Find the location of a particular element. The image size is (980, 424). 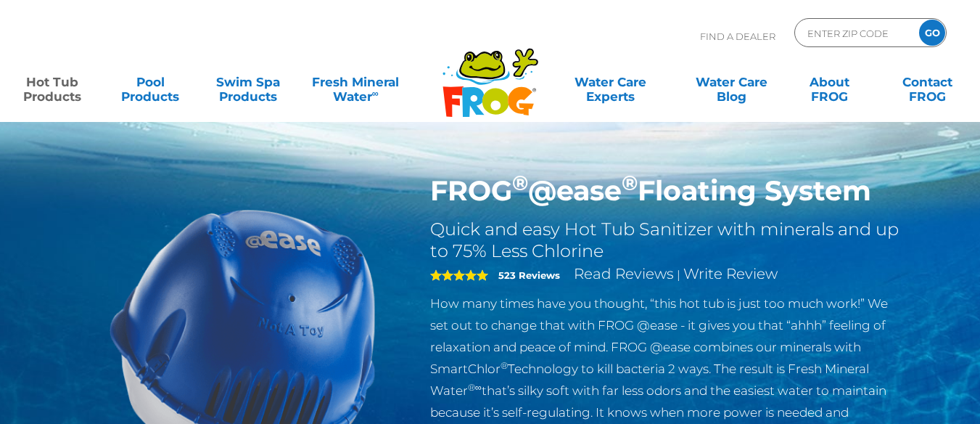

a: Write Review is located at coordinates (731, 273).